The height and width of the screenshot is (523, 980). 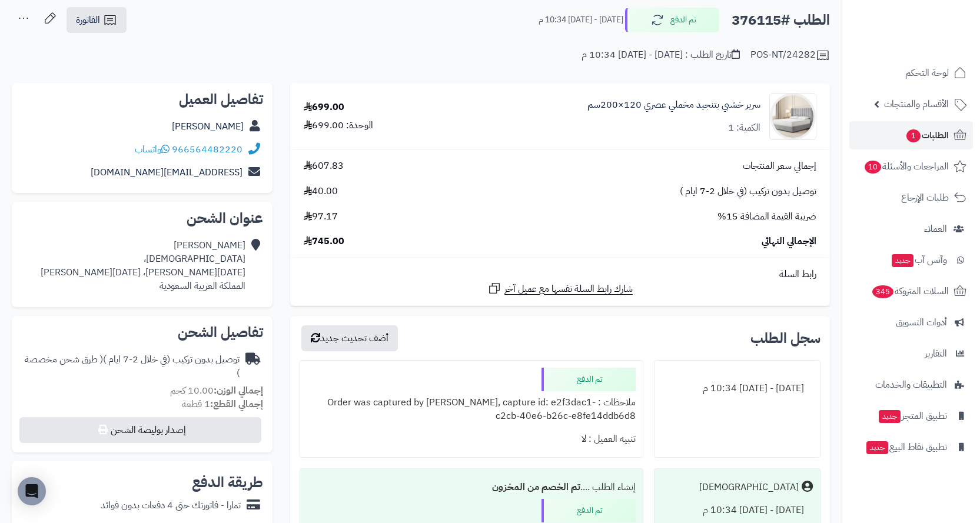 What do you see at coordinates (227, 482) in the screenshot?
I see `h2: طريقة الدفع` at bounding box center [227, 482].